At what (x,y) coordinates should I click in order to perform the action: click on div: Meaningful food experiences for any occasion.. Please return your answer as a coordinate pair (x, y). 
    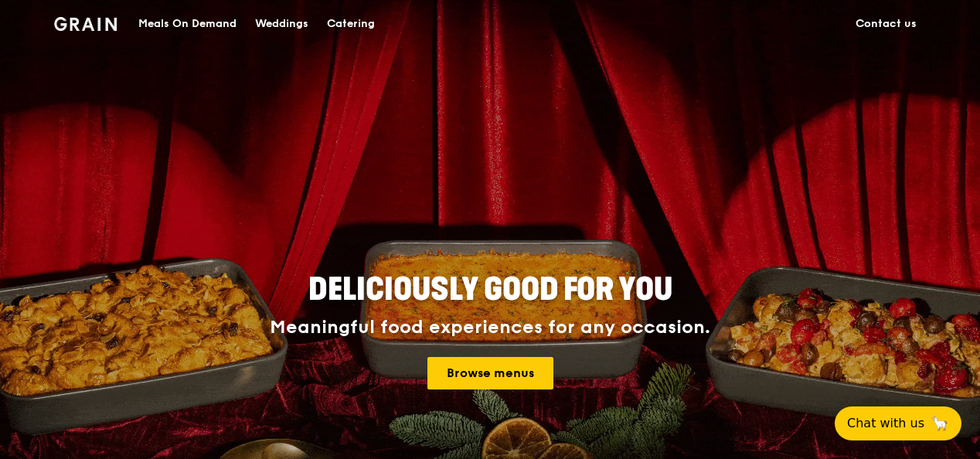
    Looking at the image, I should click on (490, 328).